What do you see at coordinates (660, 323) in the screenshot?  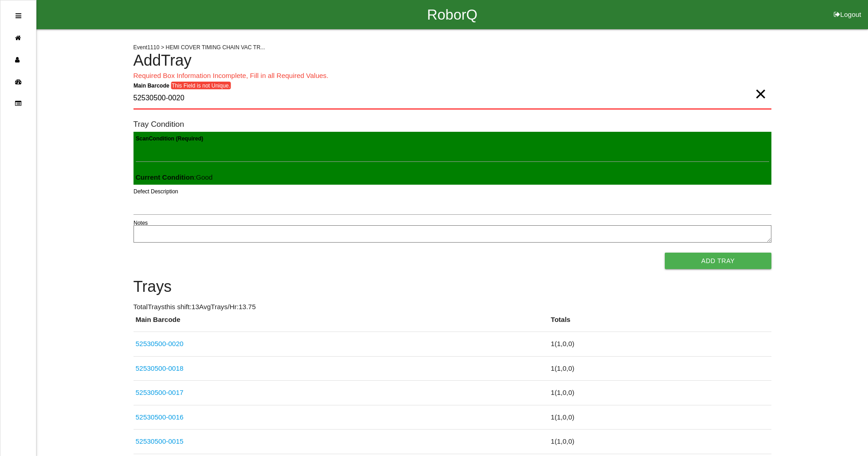 I see `th: Totals` at bounding box center [660, 323].